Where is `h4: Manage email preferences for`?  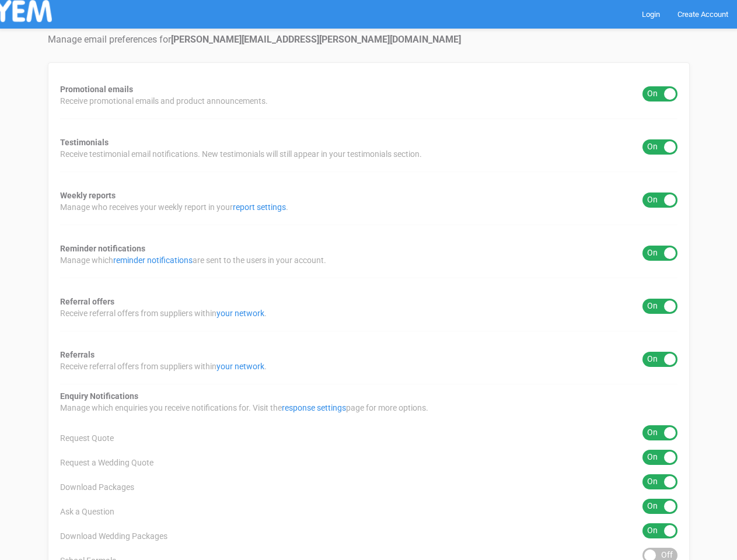
h4: Manage email preferences for is located at coordinates (369, 40).